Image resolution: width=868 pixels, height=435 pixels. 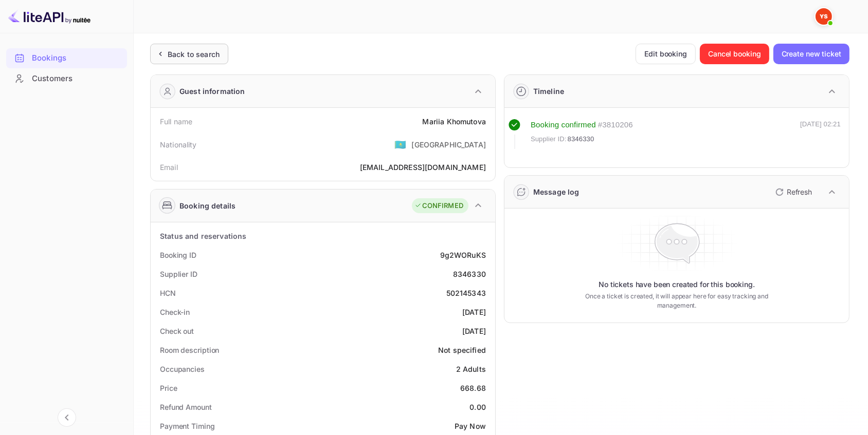 What do you see at coordinates (792, 192) in the screenshot?
I see `button: Refresh` at bounding box center [792, 192].